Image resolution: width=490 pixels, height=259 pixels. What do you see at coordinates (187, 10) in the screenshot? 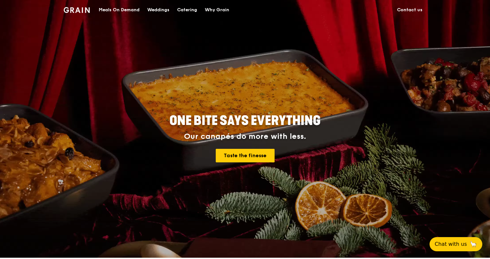
I see `a: Catering` at bounding box center [187, 10].